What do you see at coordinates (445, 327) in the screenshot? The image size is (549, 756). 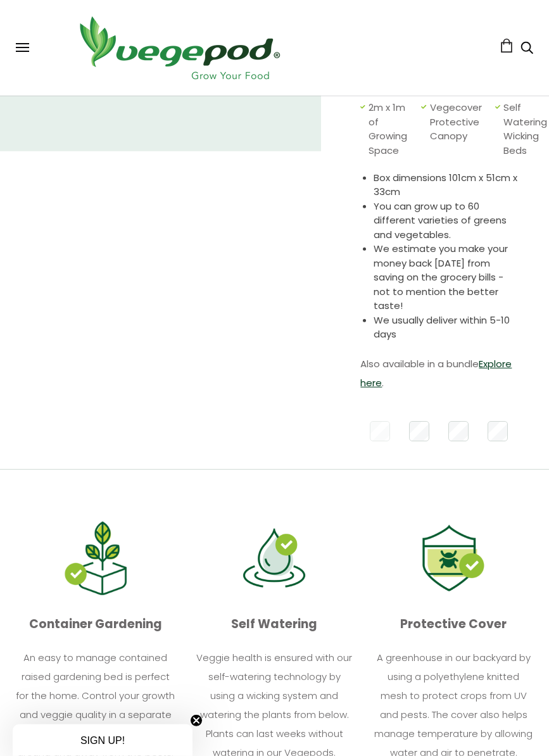 I see `li: We usually deliver within 5-10 days` at bounding box center [445, 327].